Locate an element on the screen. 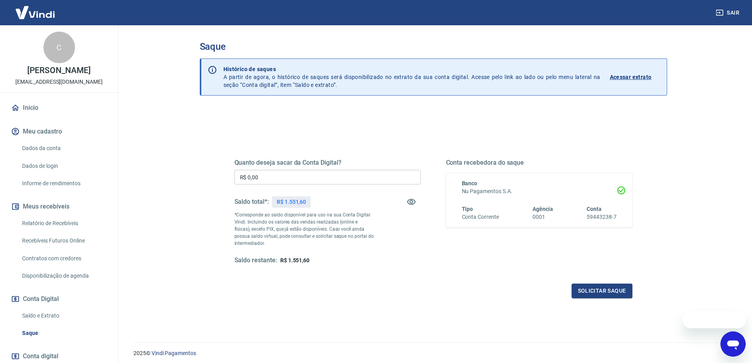 The width and height of the screenshot is (752, 363). a: Acessar extrato is located at coordinates (635, 77).